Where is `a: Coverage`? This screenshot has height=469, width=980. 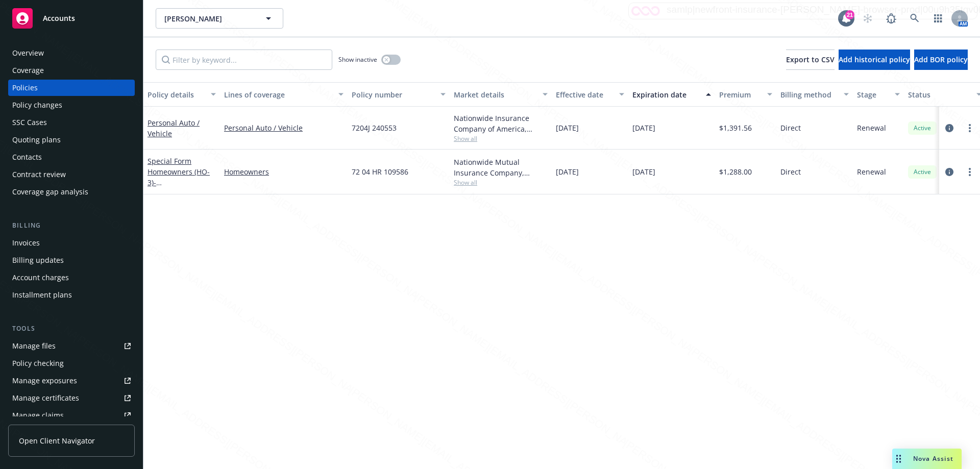
a: Coverage is located at coordinates (72, 70).